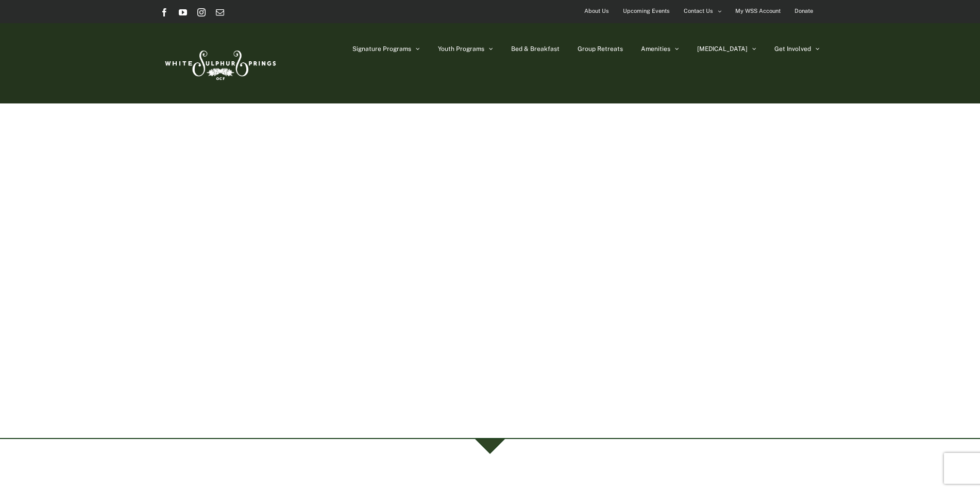  I want to click on a: Bed & Breakfast, so click(535, 49).